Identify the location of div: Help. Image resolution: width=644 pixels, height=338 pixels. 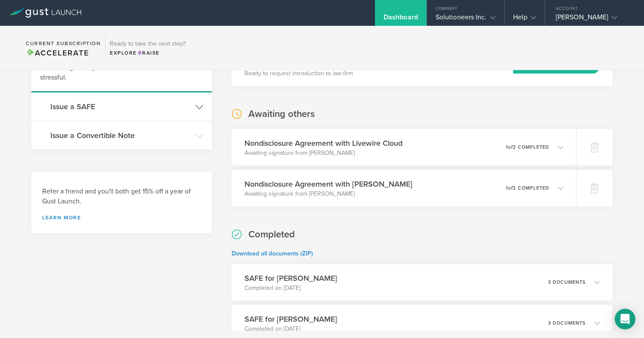
(524, 20).